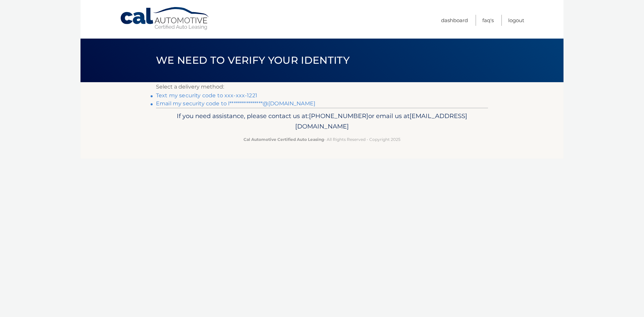  Describe the element at coordinates (252, 60) in the screenshot. I see `span: We need to verify your identity` at that location.